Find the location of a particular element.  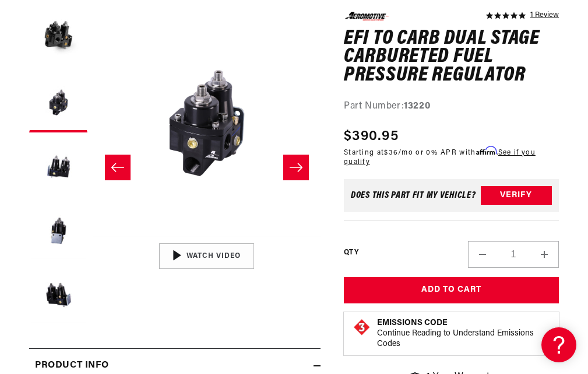

button: Emissions CodeContinue Reading to Understand Emissions Codes is located at coordinates (463, 334).